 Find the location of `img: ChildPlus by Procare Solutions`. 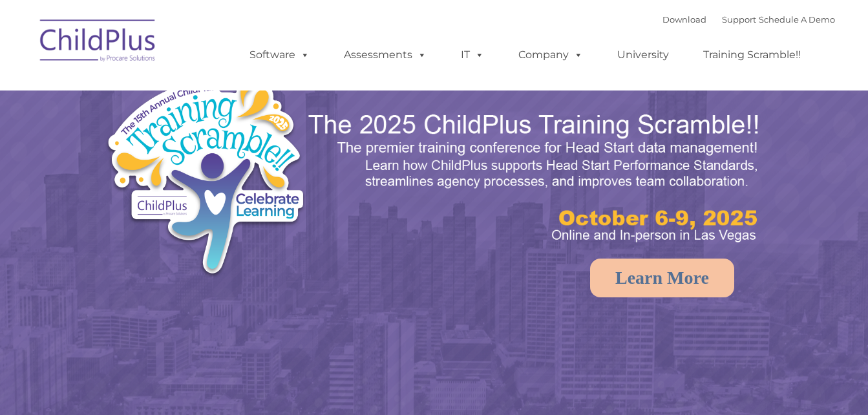

img: ChildPlus by Procare Solutions is located at coordinates (98, 43).